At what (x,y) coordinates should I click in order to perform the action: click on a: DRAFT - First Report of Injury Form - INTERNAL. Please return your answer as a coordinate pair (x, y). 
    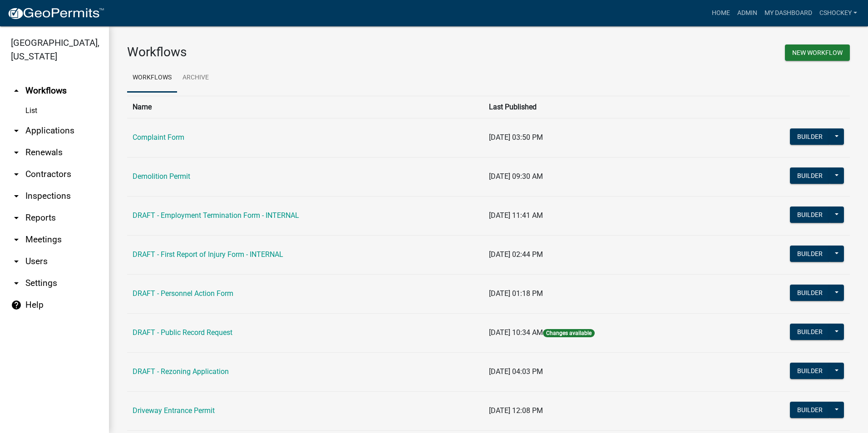
    Looking at the image, I should click on (208, 255).